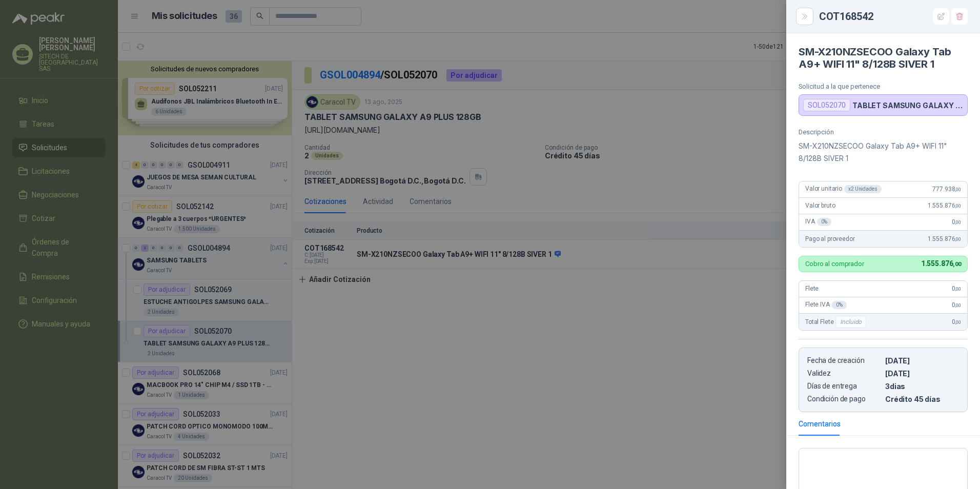 This screenshot has width=980, height=489. What do you see at coordinates (820, 205) in the screenshot?
I see `span: Valor bruto` at bounding box center [820, 205].